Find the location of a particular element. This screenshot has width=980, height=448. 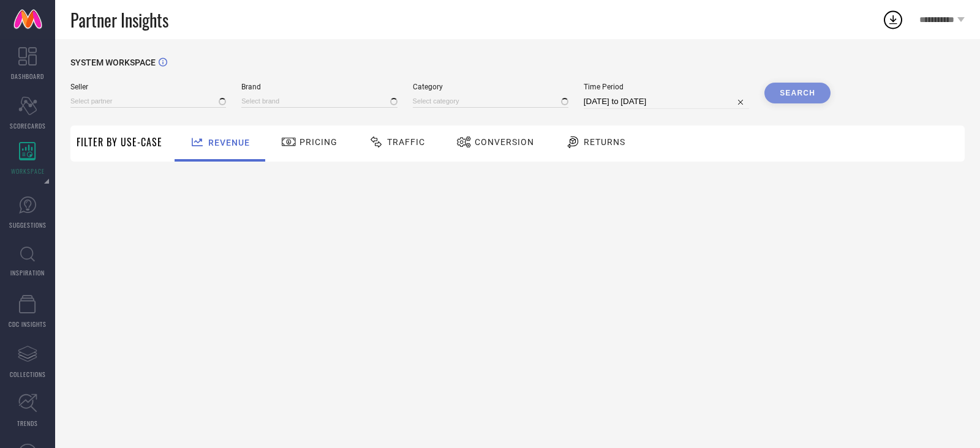

span: SUGGESTIONS is located at coordinates (28, 224).